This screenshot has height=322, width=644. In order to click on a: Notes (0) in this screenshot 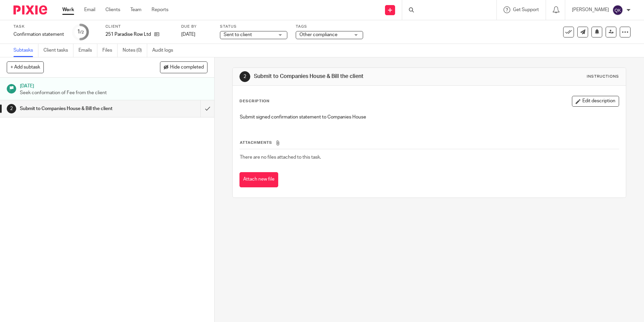, I will do `click(135, 51)`.